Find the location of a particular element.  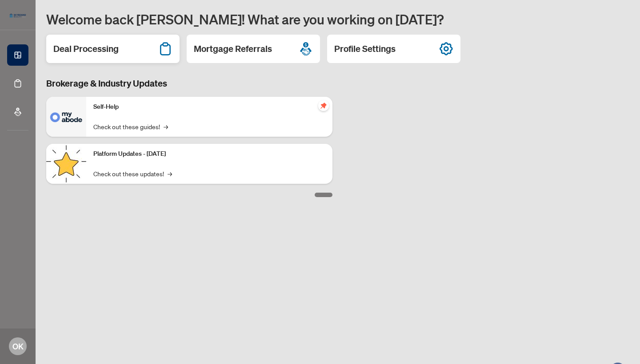

a: Check out these updates!→ is located at coordinates (133, 174).